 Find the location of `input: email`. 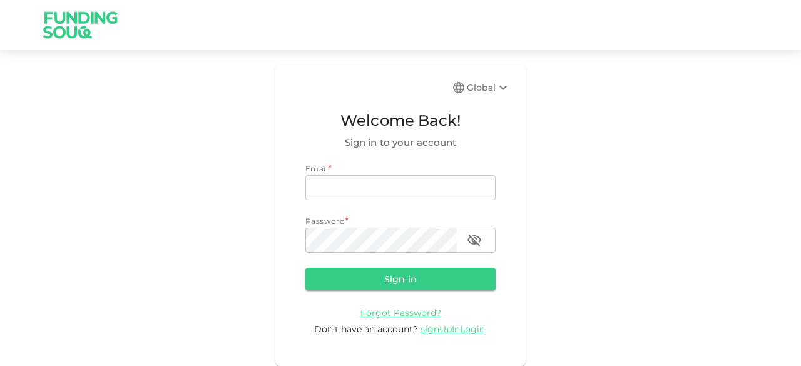

input: email is located at coordinates (401, 188).